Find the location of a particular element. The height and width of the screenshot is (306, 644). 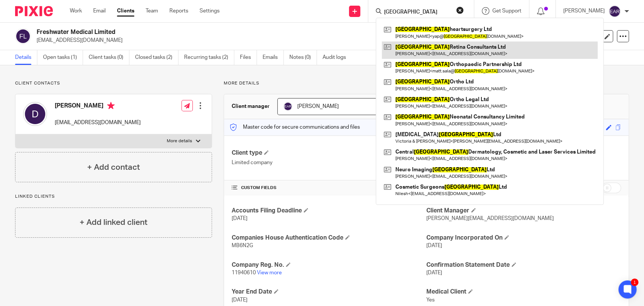

a: Audit logs is located at coordinates (337, 58).